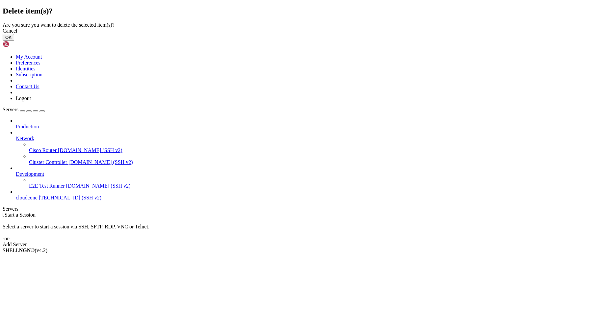 This screenshot has height=314, width=599. I want to click on a: Production, so click(306, 127).